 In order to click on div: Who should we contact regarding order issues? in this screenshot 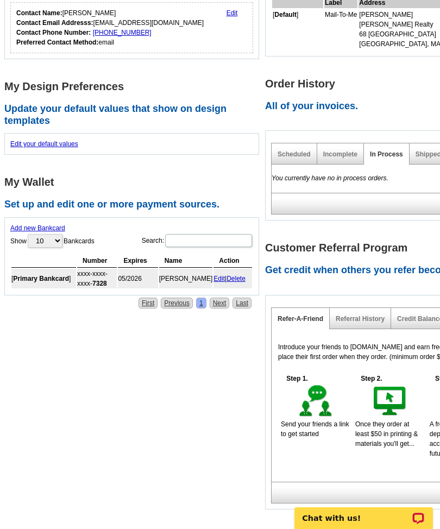, I will do `click(131, 28)`.